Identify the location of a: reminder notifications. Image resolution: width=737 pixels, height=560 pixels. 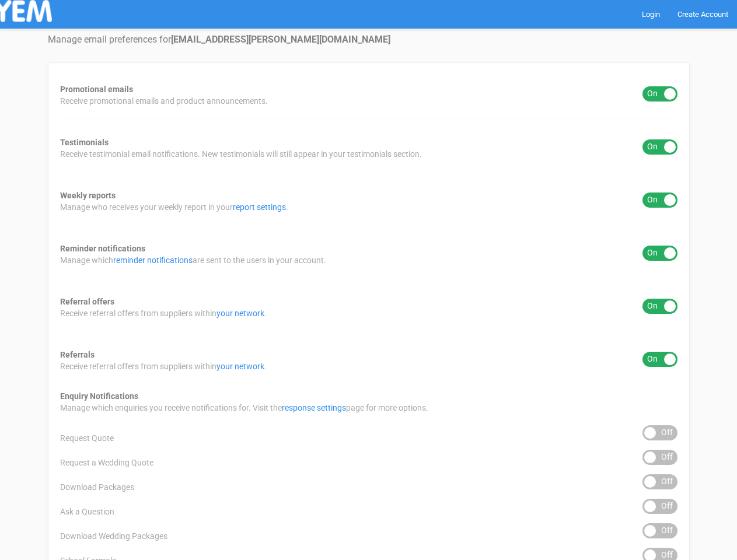
(153, 260).